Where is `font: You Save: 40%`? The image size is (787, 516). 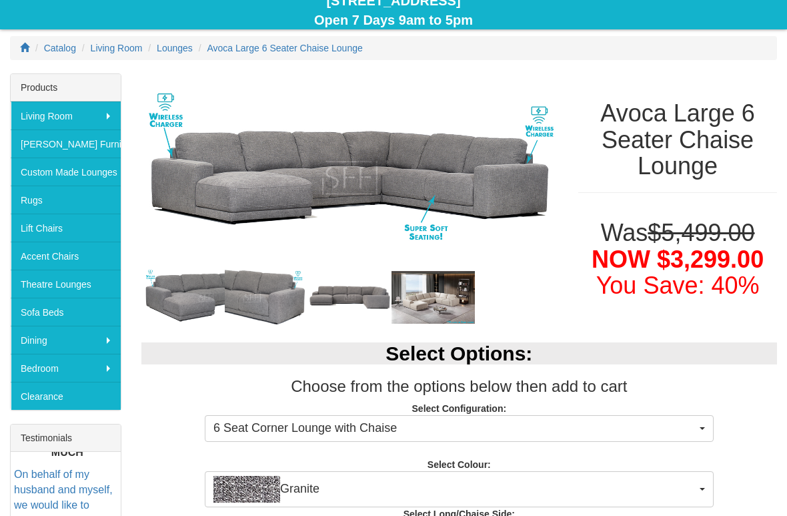
font: You Save: 40% is located at coordinates (678, 285).